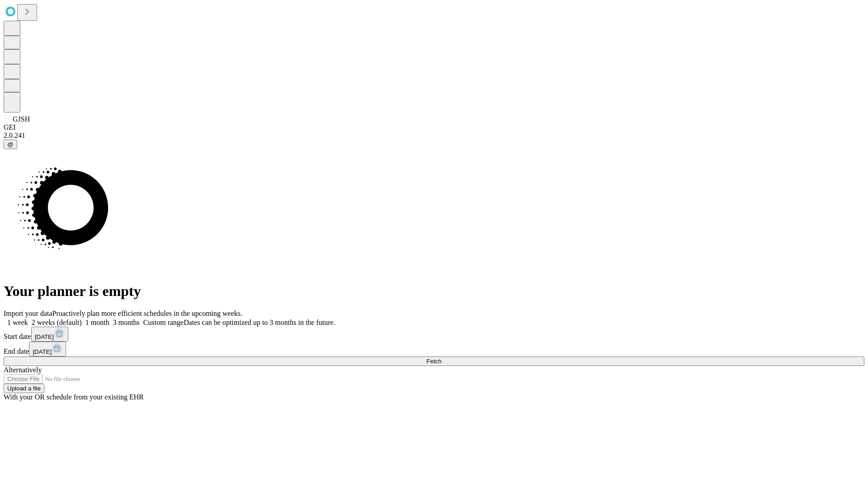 The image size is (868, 488). I want to click on span: Alternatively, so click(22, 370).